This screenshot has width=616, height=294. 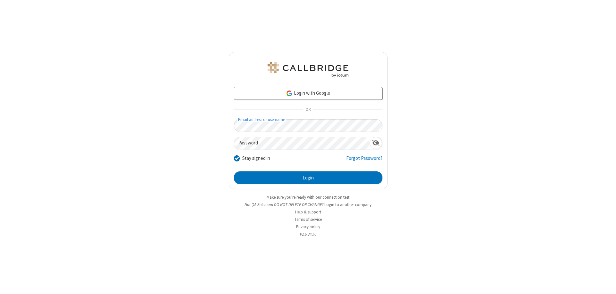 What do you see at coordinates (256, 158) in the screenshot?
I see `label: Stay signed in` at bounding box center [256, 158].